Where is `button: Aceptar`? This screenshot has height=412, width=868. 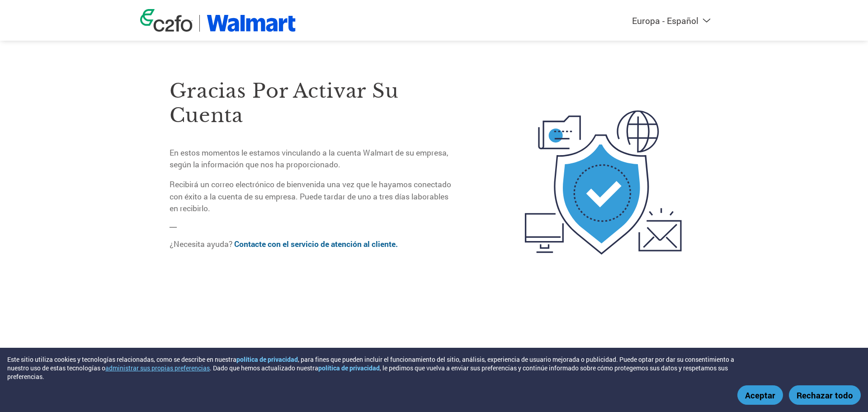 button: Aceptar is located at coordinates (760, 395).